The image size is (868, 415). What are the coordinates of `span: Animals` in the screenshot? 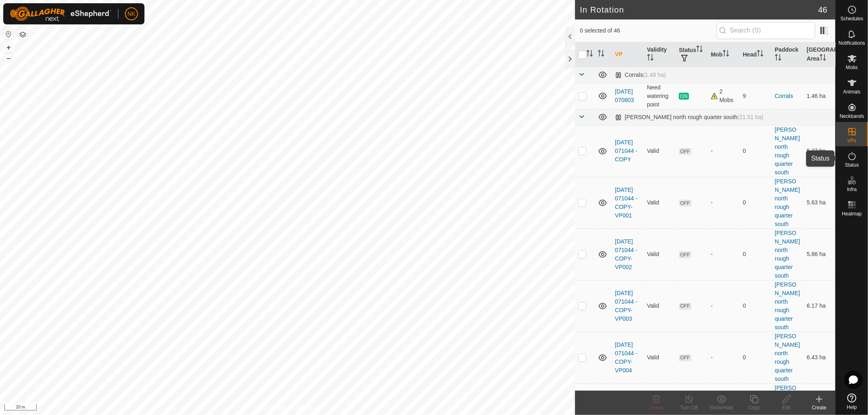 It's located at (852, 92).